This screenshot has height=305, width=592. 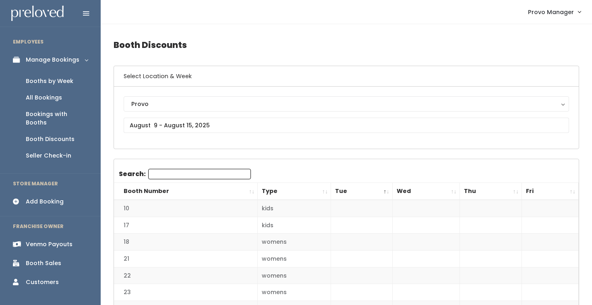 What do you see at coordinates (491, 191) in the screenshot?
I see `th: Thu: activate to sort column ascending` at bounding box center [491, 191].